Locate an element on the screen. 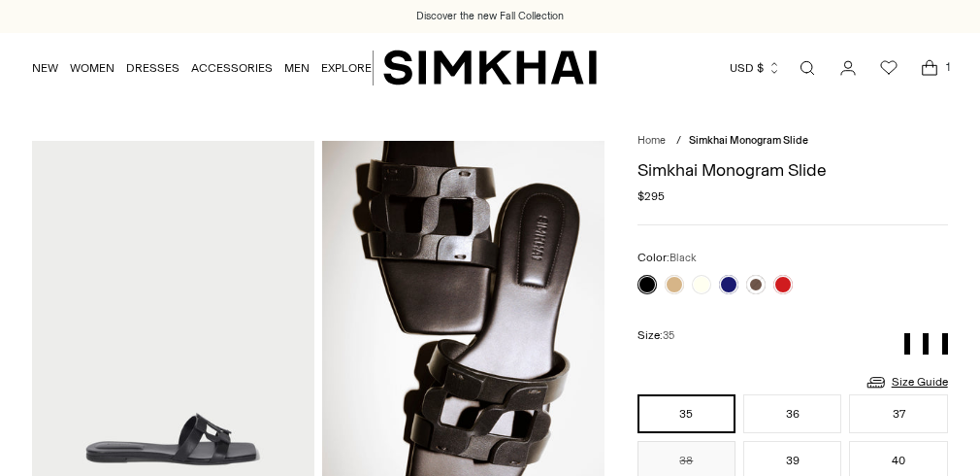 The width and height of the screenshot is (980, 476). span: $295 is located at coordinates (651, 196).